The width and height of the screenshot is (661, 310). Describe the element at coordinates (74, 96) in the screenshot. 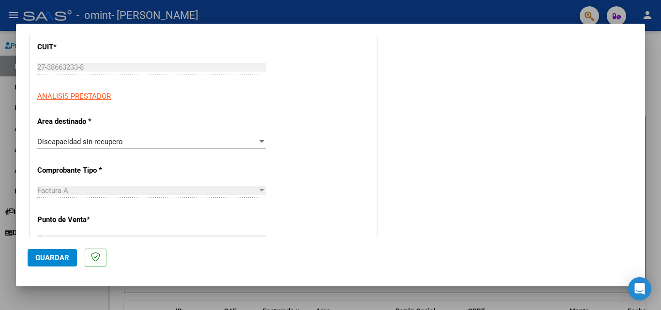

I see `span: ANALISIS PRESTADOR` at that location.